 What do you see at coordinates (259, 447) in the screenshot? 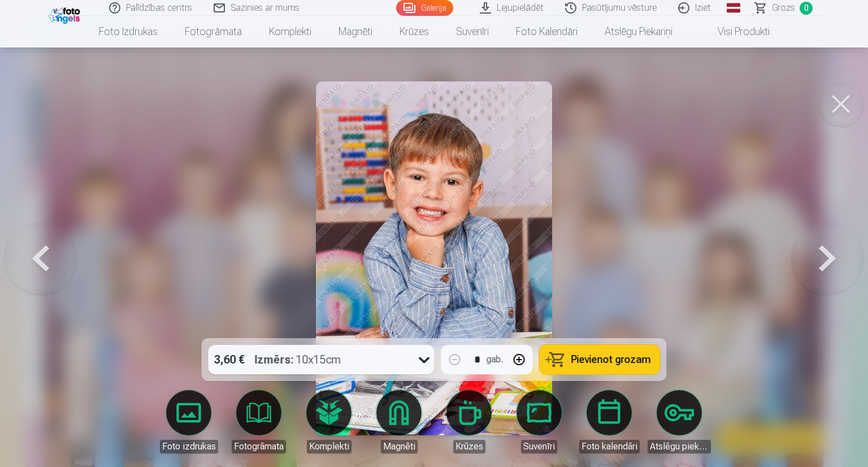
I see `div: Fotogrāmata` at bounding box center [259, 447].